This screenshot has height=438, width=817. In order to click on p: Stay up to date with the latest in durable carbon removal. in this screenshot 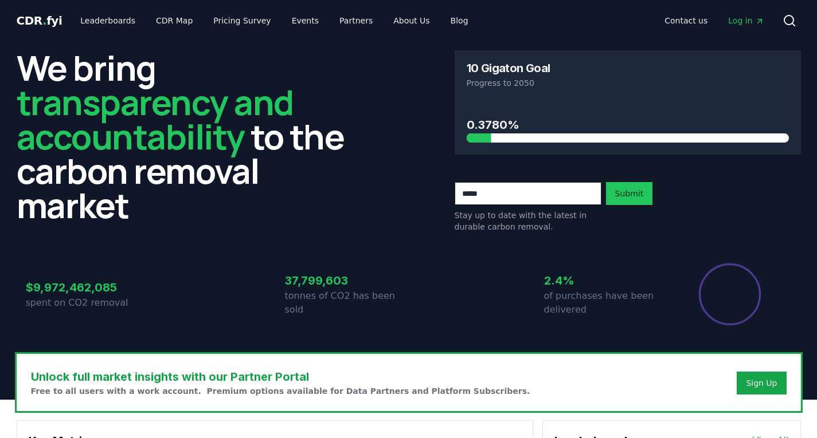, I will do `click(528, 221)`.